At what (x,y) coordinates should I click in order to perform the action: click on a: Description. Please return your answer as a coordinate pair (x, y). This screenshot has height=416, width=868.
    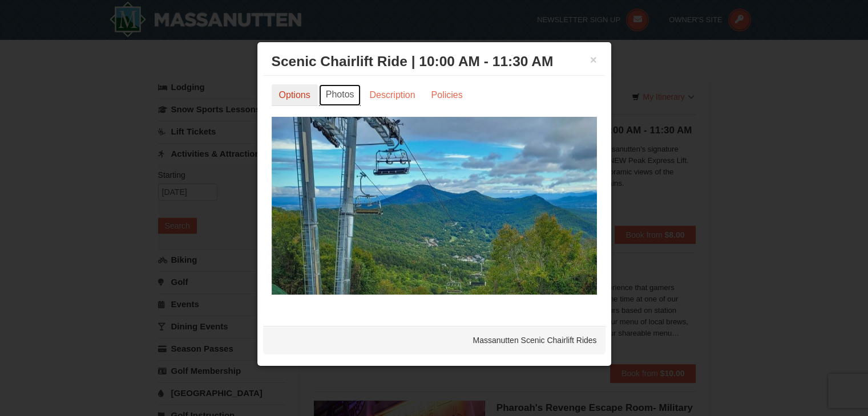
    Looking at the image, I should click on (392, 95).